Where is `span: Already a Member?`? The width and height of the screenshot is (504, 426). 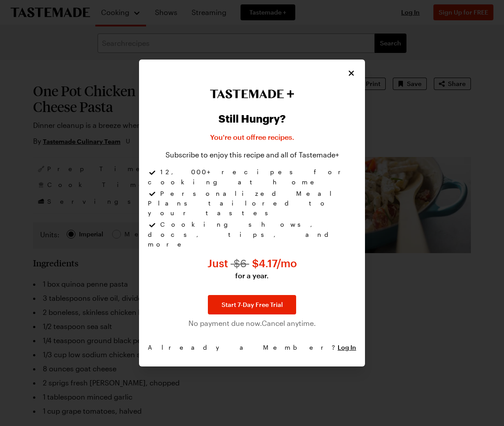
span: Already a Member? is located at coordinates (252, 348).